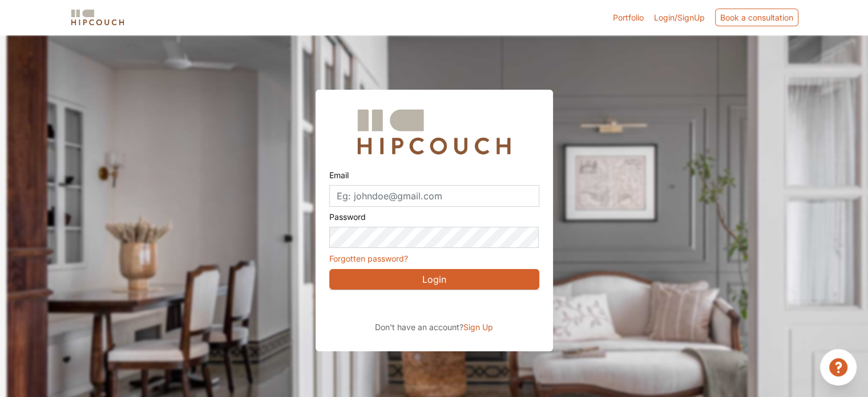 Image resolution: width=868 pixels, height=397 pixels. I want to click on a: Portfolio, so click(628, 17).